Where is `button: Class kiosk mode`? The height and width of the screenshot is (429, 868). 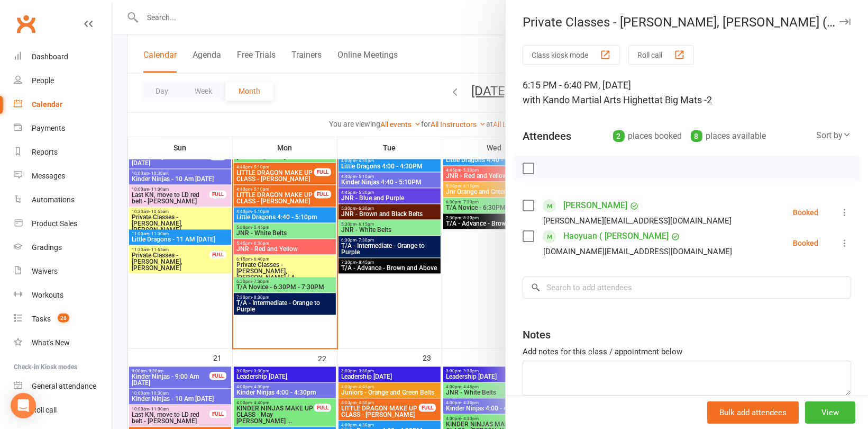 button: Class kiosk mode is located at coordinates (572, 55).